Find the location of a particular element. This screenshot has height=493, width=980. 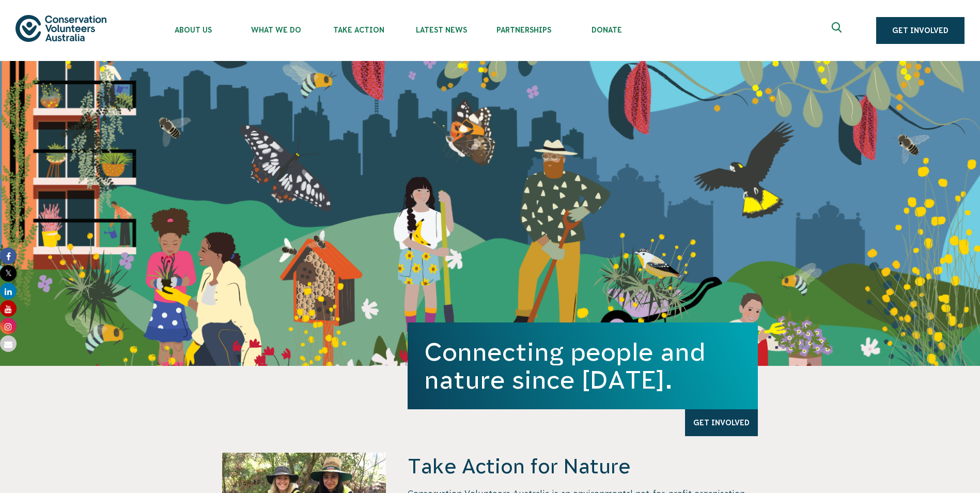

span: Partnerships is located at coordinates (523, 30).